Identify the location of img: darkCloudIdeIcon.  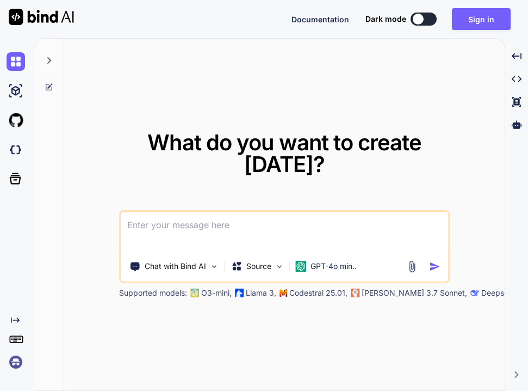
(16, 150).